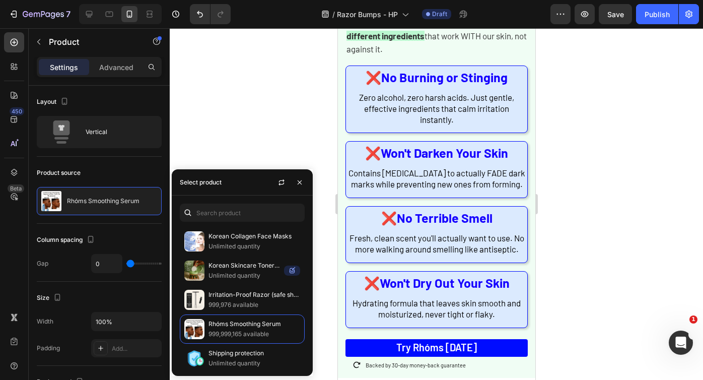 This screenshot has height=380, width=703. I want to click on div: Beta, so click(16, 188).